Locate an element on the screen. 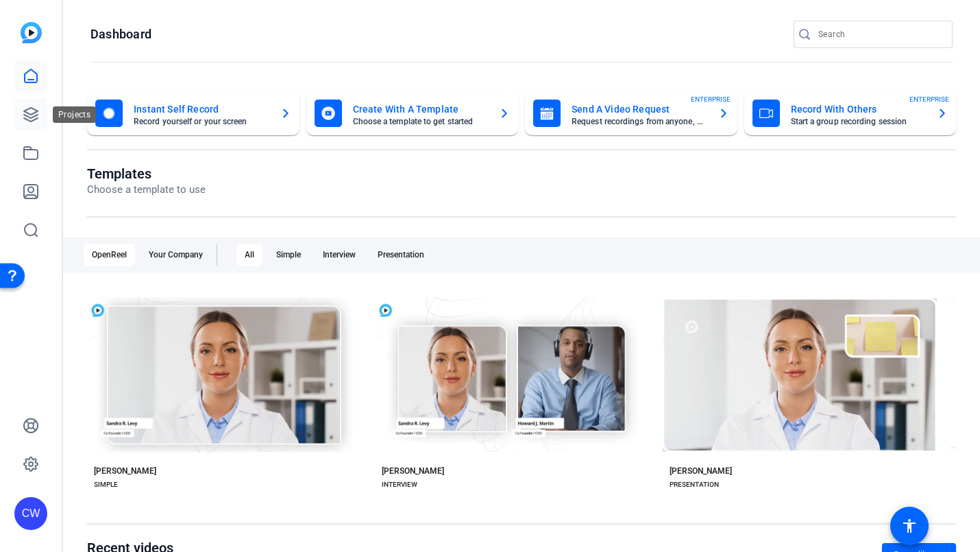  h1: Templates is located at coordinates (146, 173).